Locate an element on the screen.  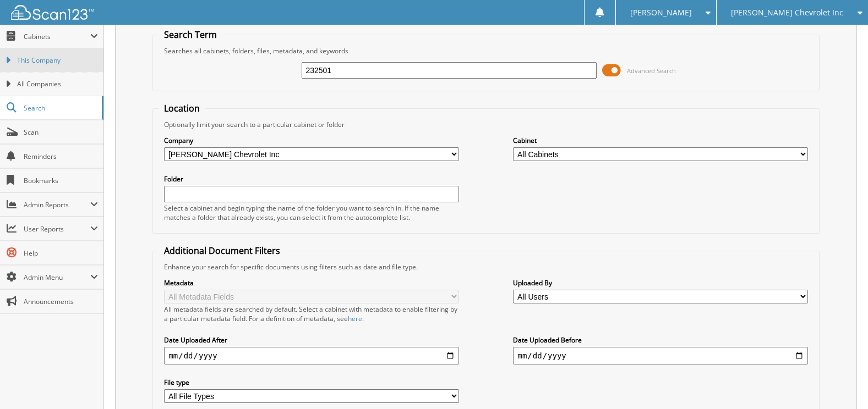
div: Select a cabinet and begin typing the name of the folder you want to search in. If the name match... is located at coordinates (311, 213).